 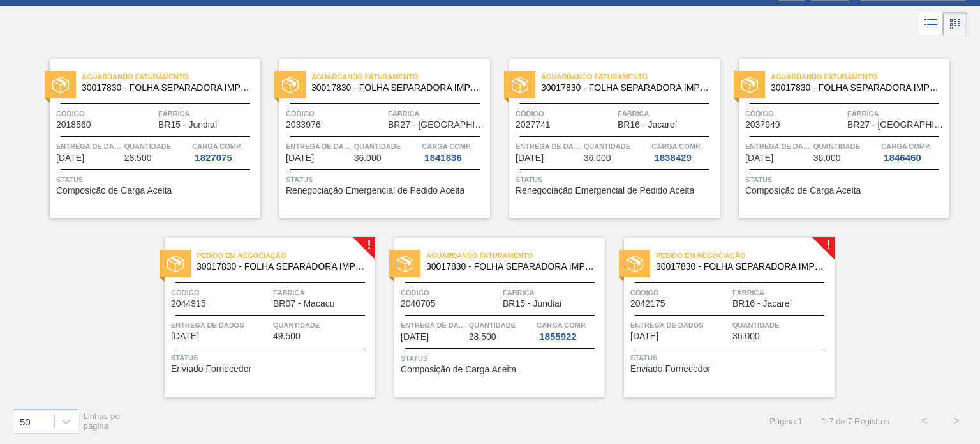 I want to click on span: 19/11/2025, so click(x=645, y=336).